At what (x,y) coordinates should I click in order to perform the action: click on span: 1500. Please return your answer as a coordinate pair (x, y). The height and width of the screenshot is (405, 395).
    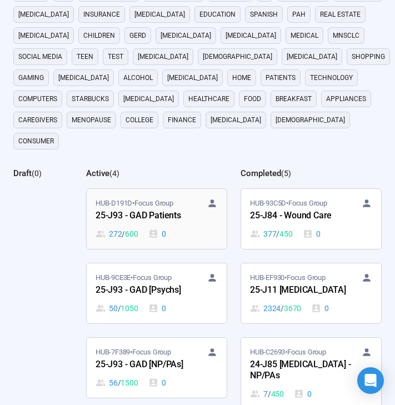
    Looking at the image, I should click on (129, 383).